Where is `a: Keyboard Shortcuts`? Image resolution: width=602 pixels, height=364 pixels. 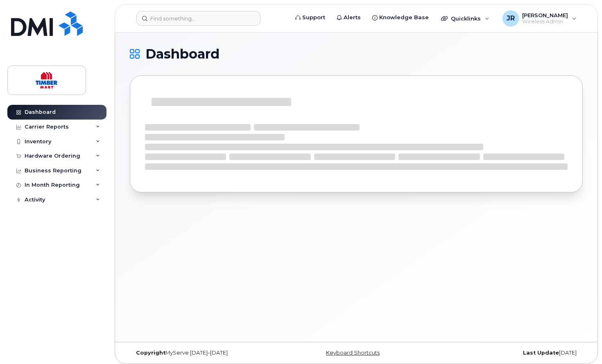 a: Keyboard Shortcuts is located at coordinates (353, 353).